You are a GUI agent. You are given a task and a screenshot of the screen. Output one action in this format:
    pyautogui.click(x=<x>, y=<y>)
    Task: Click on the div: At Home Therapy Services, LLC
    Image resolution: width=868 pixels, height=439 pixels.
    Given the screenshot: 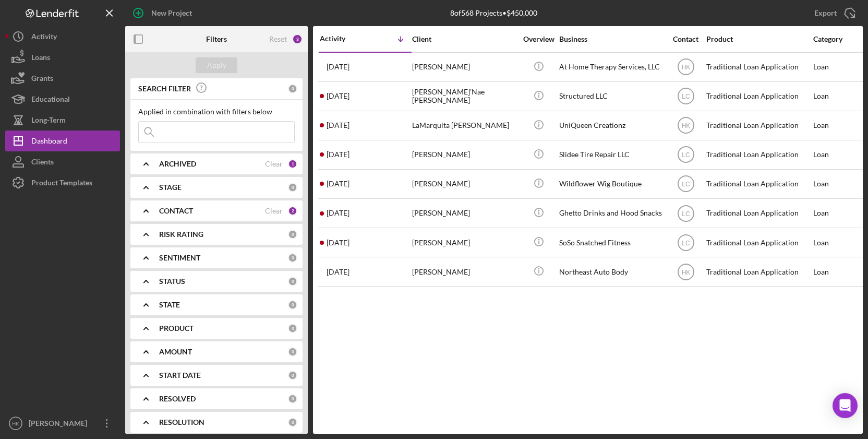 What is the action you would take?
    pyautogui.click(x=612, y=67)
    